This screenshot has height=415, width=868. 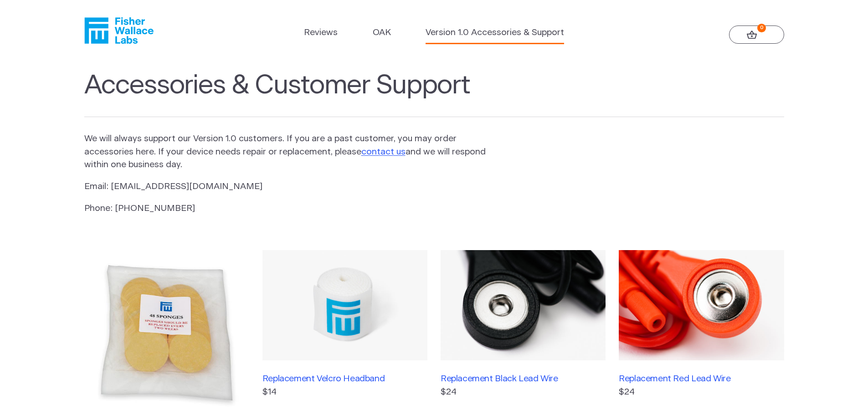 I want to click on h3: Replacement Velcro Headband, so click(x=345, y=379).